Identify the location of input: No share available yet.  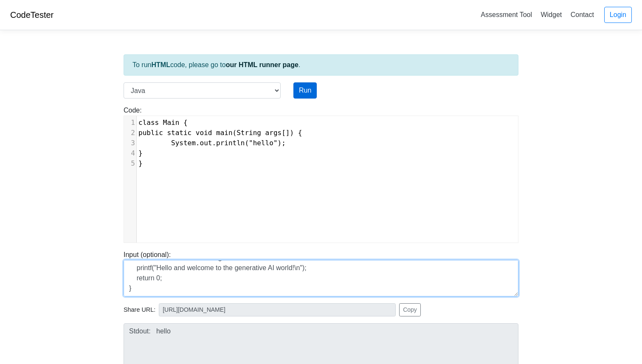
(277, 309).